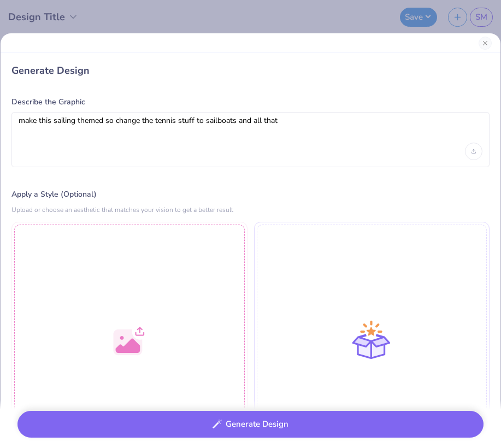 The height and width of the screenshot is (448, 501). I want to click on button: Generate Design, so click(250, 424).